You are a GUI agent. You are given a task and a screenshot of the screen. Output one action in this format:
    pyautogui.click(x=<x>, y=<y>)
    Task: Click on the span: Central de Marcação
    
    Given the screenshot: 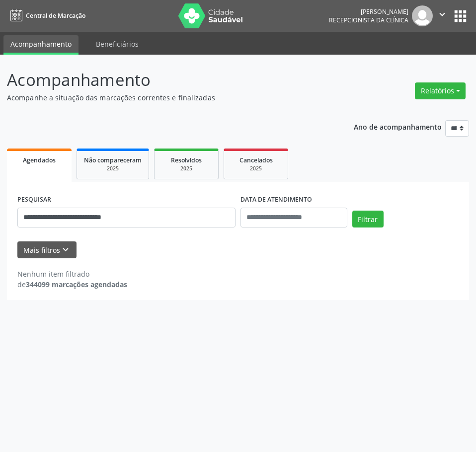 What is the action you would take?
    pyautogui.click(x=56, y=15)
    